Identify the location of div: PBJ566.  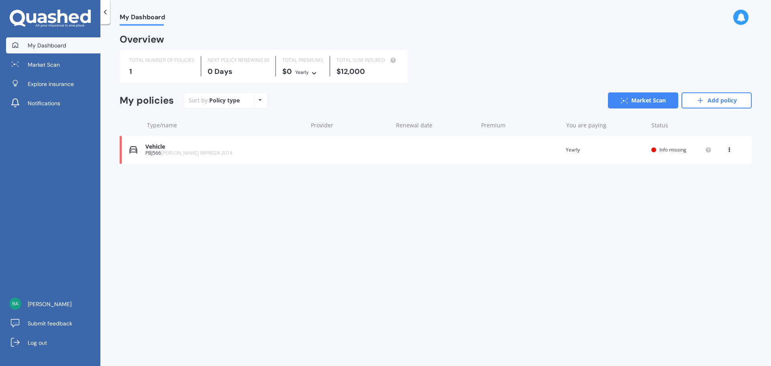
(224, 153).